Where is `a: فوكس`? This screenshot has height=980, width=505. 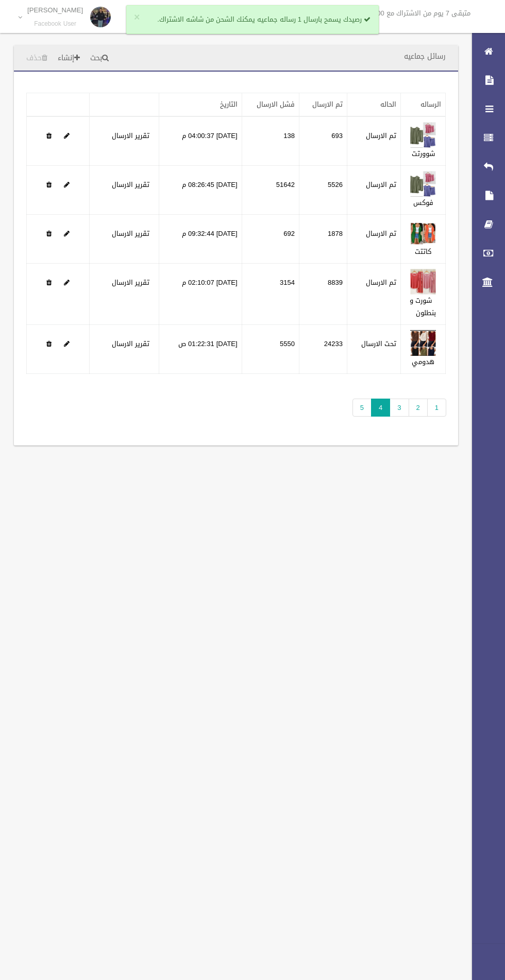
a: فوكس is located at coordinates (423, 202).